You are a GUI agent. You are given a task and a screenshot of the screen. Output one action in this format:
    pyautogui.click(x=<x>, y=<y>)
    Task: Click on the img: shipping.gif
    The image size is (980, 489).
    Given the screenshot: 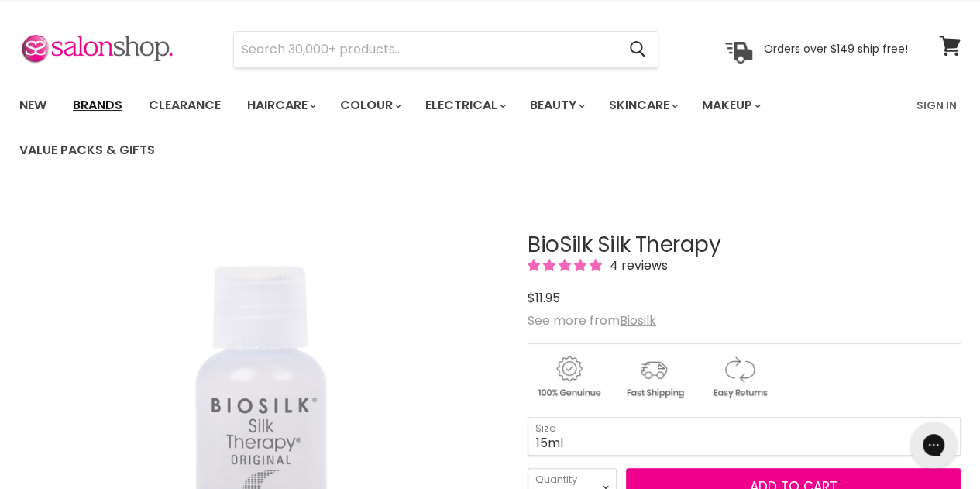 What is the action you would take?
    pyautogui.click(x=654, y=377)
    